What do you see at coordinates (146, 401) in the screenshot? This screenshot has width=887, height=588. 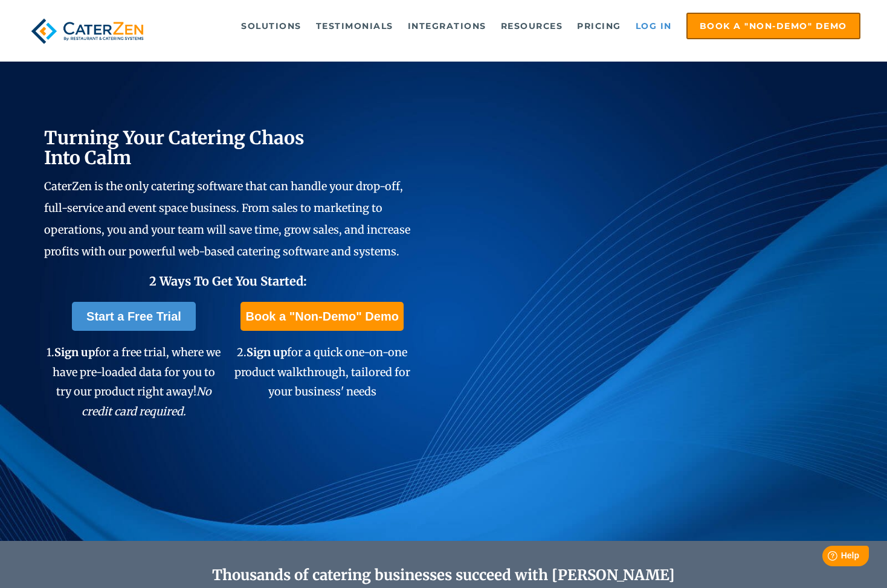 I see `em: No credit card required.` at bounding box center [146, 401].